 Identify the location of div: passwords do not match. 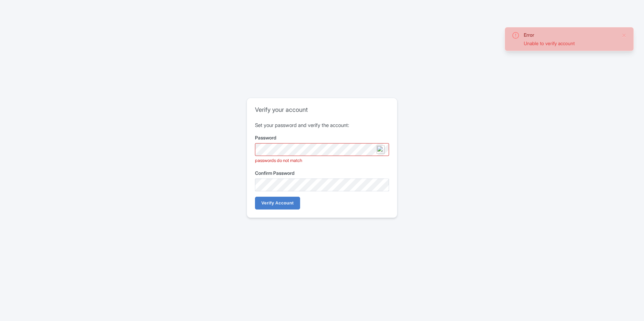
(322, 161).